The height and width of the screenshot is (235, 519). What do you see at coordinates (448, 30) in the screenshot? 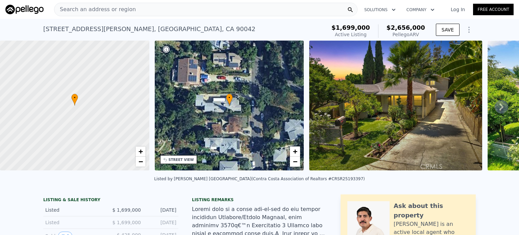
I see `button: SAVE` at bounding box center [448, 30].